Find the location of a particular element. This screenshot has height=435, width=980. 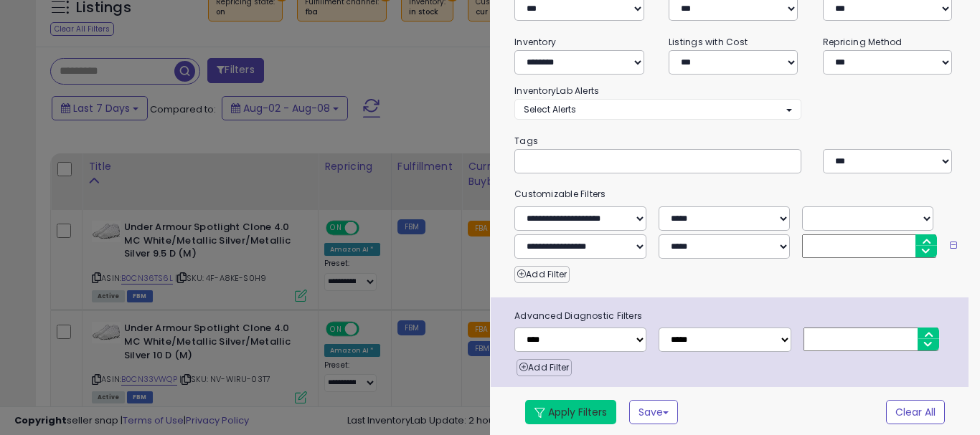

button: Apply Filters is located at coordinates (570, 412).